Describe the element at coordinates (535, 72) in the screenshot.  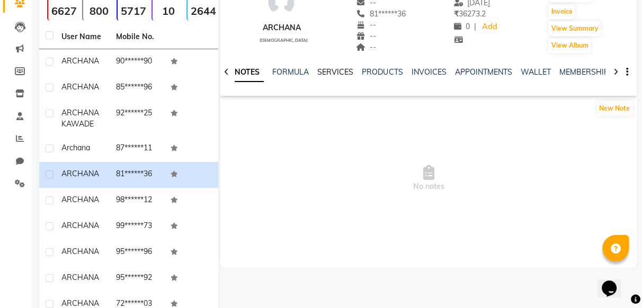
I see `a: WALLET` at that location.